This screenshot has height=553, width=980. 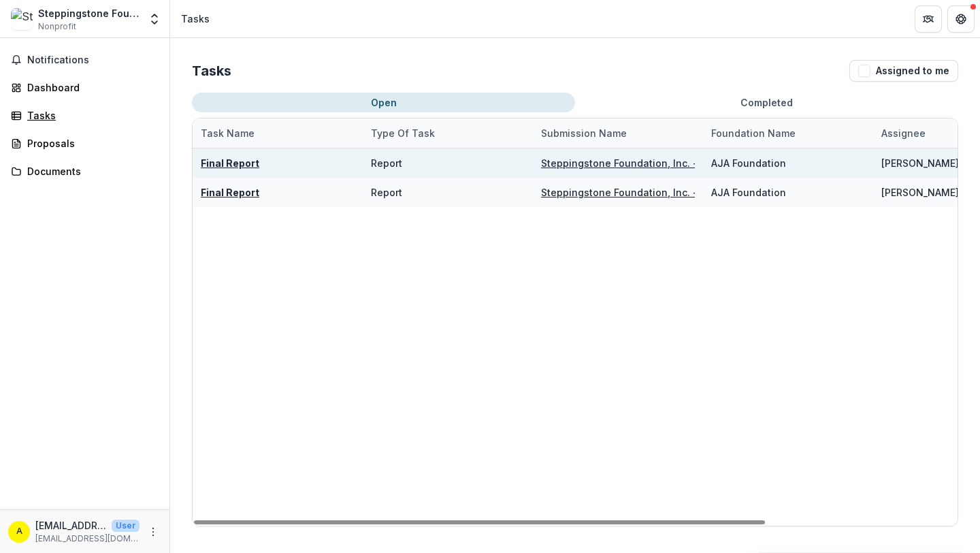 I want to click on a: Tasks, so click(x=84, y=115).